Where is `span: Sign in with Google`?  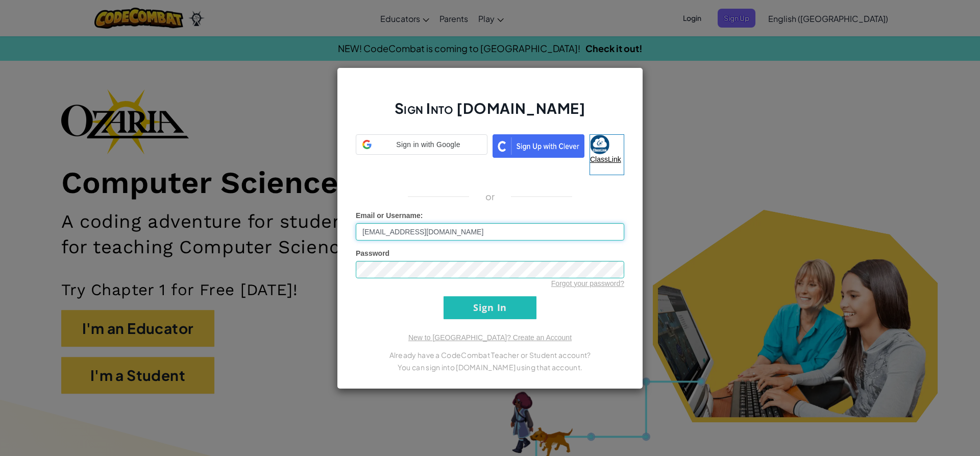
span: Sign in with Google is located at coordinates (428, 145).